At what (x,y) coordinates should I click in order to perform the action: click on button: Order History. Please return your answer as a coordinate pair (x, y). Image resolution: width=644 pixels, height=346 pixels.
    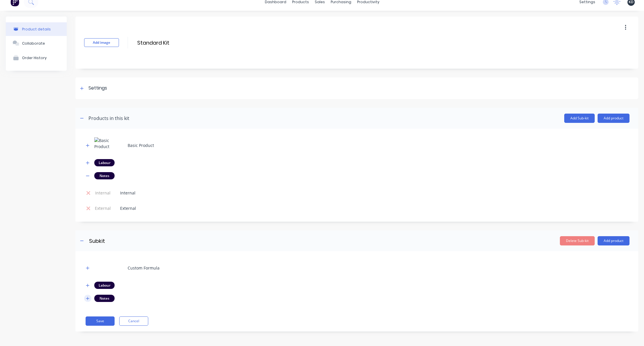
    Looking at the image, I should click on (36, 58).